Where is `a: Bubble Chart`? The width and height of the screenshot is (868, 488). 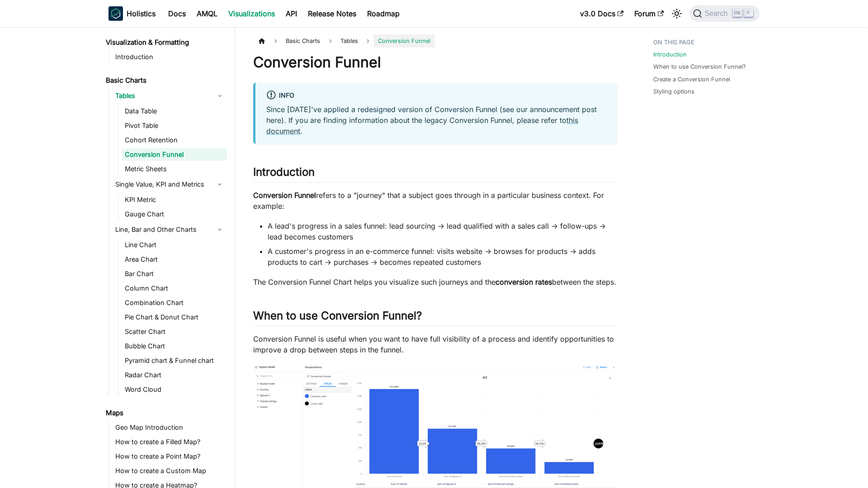
a: Bubble Chart is located at coordinates (175, 346).